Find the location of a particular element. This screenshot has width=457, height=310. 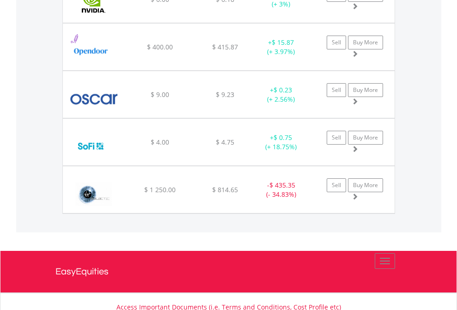

img: EQU.US.OSCR.png is located at coordinates (94, 99).